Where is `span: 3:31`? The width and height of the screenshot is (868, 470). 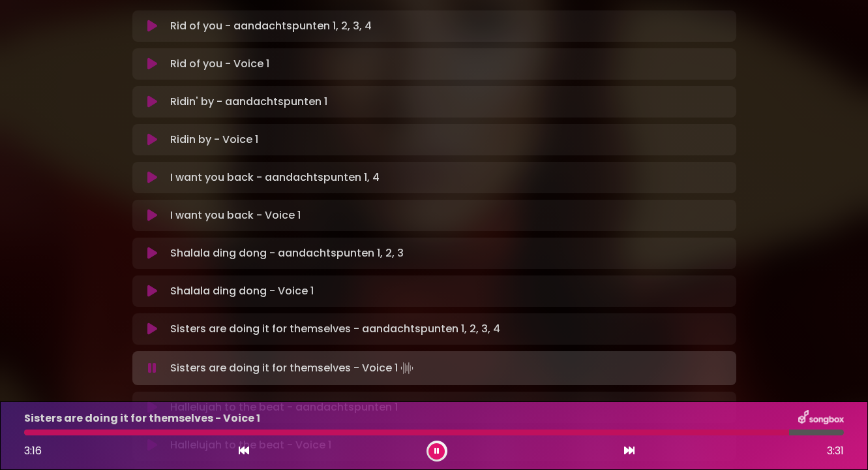
span: 3:31 is located at coordinates (836, 451).